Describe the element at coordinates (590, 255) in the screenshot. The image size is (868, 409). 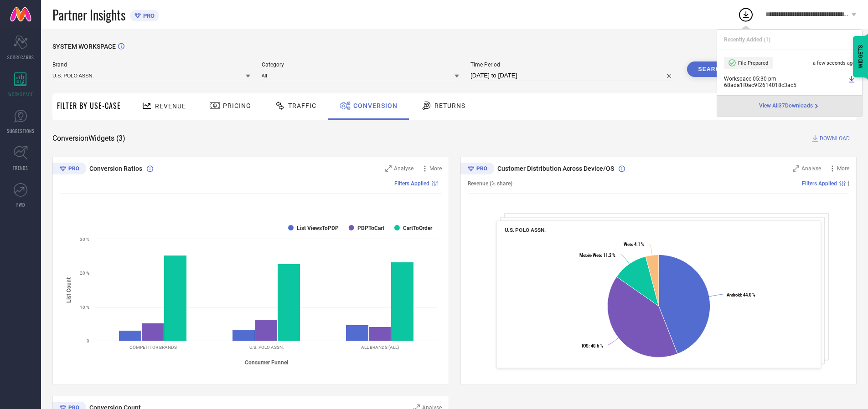
I see `tspan: Mobile Web` at that location.